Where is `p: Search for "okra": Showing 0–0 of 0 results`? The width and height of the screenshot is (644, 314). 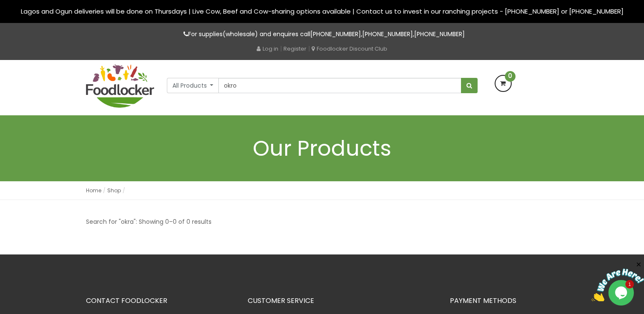
p: Search for "okra": Showing 0–0 of 0 results is located at coordinates (149, 221).